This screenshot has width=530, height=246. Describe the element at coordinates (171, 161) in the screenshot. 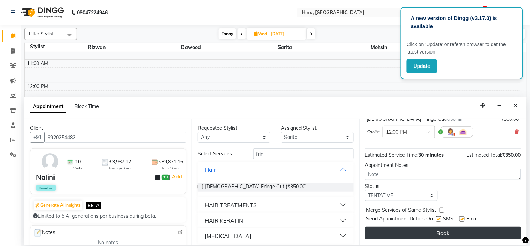

I see `span: ₹39,871.16` at that location.